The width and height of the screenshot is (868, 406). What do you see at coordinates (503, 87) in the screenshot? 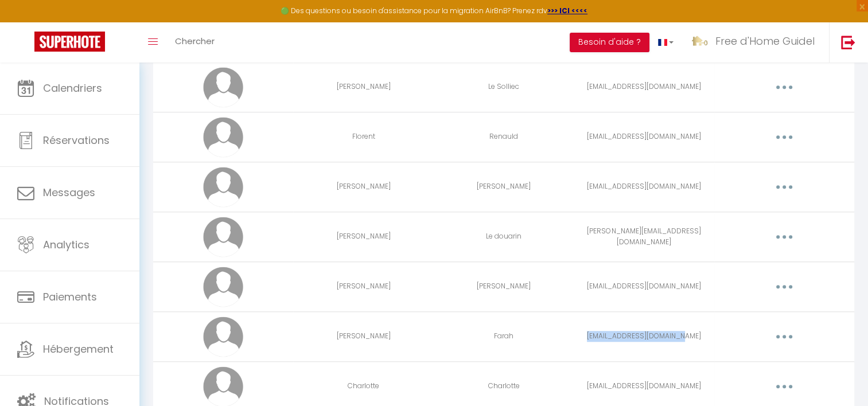
I see `td: Le Solliec` at bounding box center [503, 87].